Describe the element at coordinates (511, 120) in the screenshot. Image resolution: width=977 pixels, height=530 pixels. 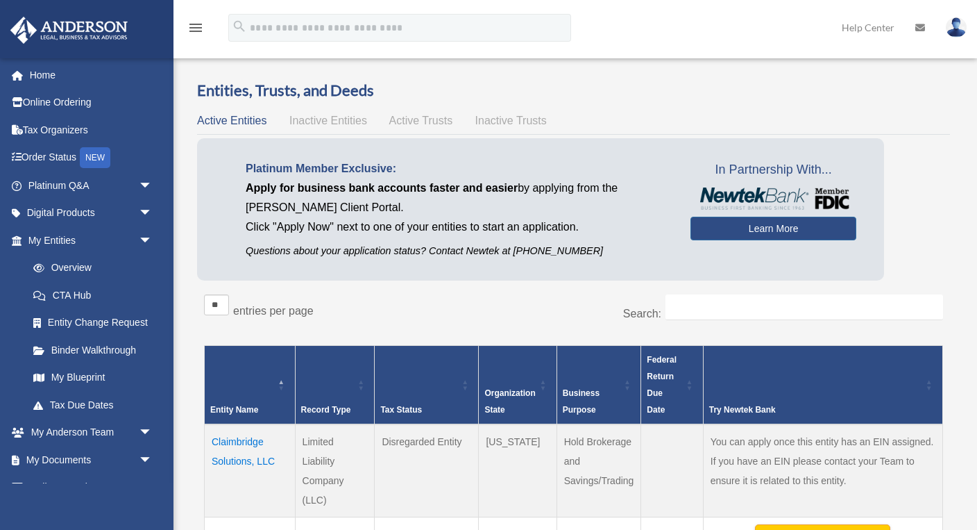
I see `span: Inactive Trusts` at that location.